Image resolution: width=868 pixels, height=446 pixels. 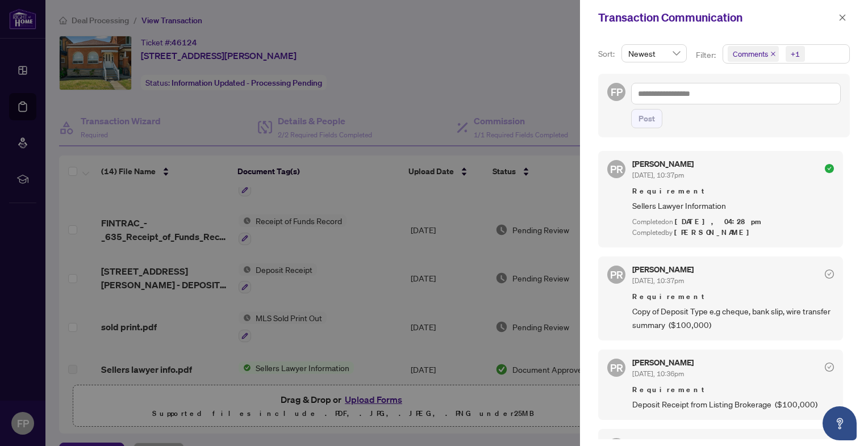 What do you see at coordinates (647, 119) in the screenshot?
I see `button: Post` at bounding box center [647, 119].